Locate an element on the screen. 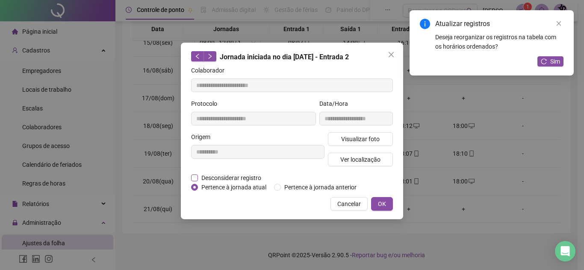 The height and width of the screenshot is (270, 584). span: right is located at coordinates (210, 56).